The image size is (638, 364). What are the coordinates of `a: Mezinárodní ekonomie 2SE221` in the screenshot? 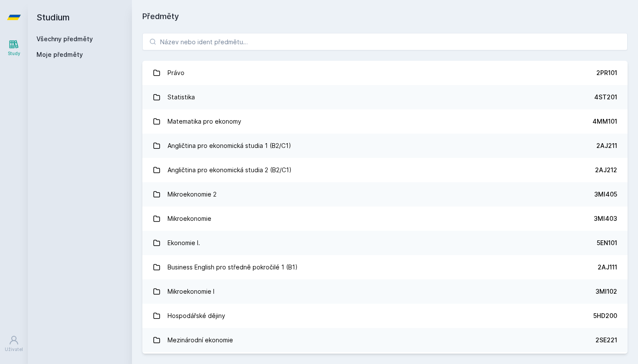 It's located at (385, 340).